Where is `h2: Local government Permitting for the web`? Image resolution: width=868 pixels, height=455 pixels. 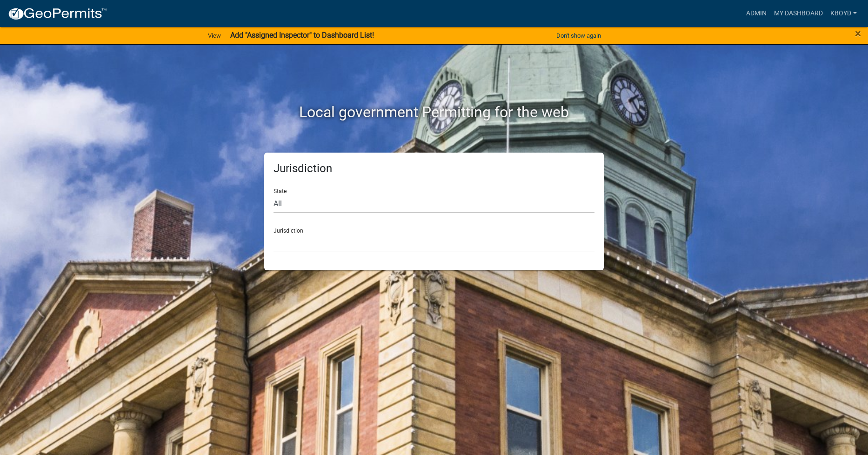 h2: Local government Permitting for the web is located at coordinates (434, 112).